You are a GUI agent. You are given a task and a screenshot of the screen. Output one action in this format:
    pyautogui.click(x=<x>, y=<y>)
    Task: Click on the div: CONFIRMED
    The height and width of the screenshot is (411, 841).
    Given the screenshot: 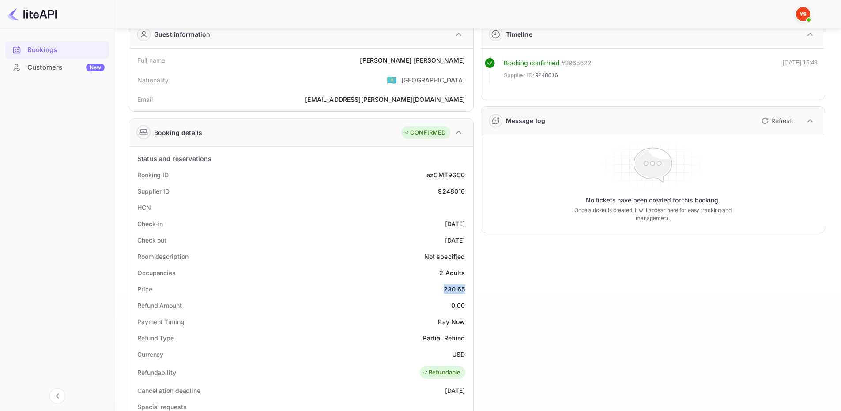 What is the action you would take?
    pyautogui.click(x=424, y=133)
    